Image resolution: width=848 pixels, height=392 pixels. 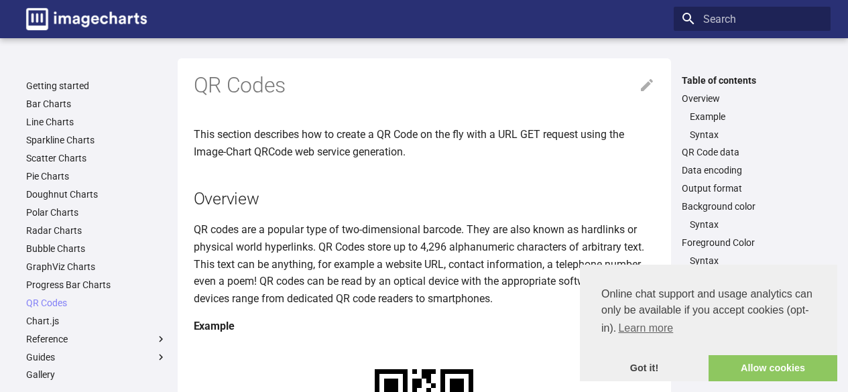 What do you see at coordinates (96, 212) in the screenshot?
I see `a: Polar Charts` at bounding box center [96, 212].